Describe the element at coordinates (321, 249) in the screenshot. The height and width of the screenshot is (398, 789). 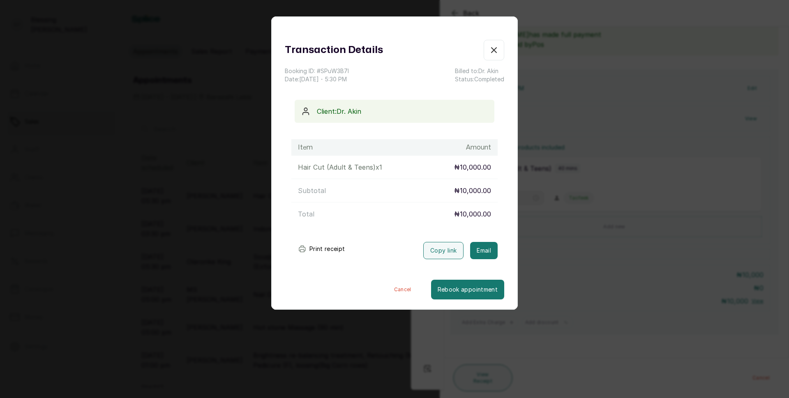
I see `button: Print receipt` at that location.